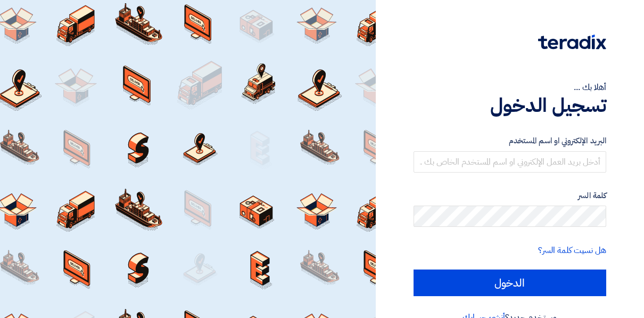 The height and width of the screenshot is (318, 644). Describe the element at coordinates (509, 141) in the screenshot. I see `label: البريد الإلكتروني او اسم المستخدم` at that location.